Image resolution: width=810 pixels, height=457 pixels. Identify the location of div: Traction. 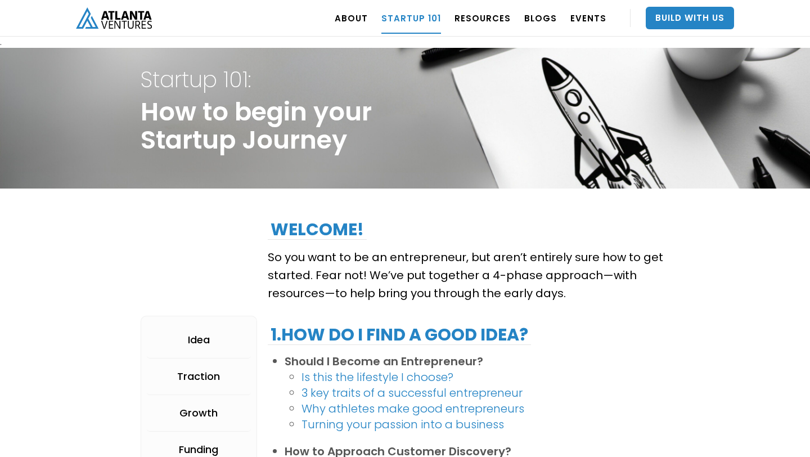
(199, 376).